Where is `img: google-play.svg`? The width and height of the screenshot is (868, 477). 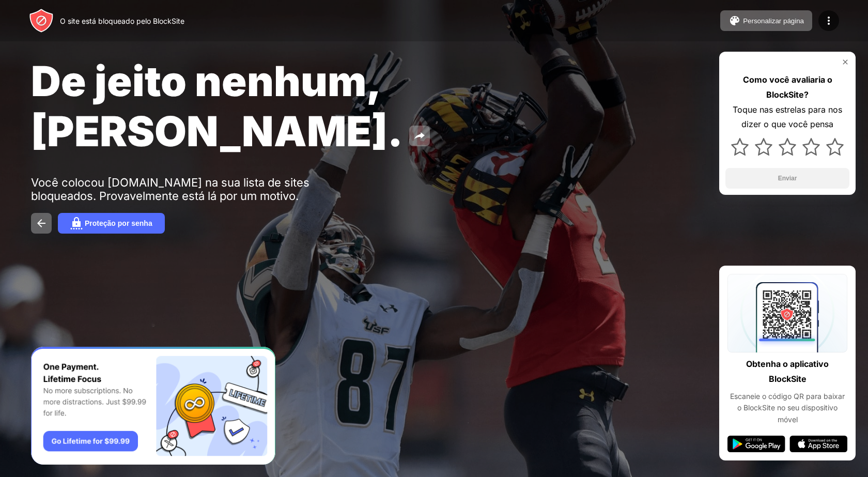 img: google-play.svg is located at coordinates (756, 444).